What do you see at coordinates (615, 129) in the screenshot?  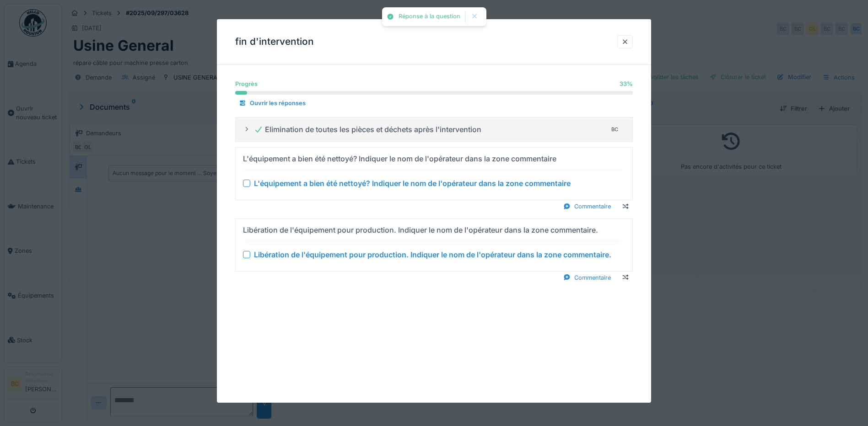 I see `div: BC` at bounding box center [615, 129].